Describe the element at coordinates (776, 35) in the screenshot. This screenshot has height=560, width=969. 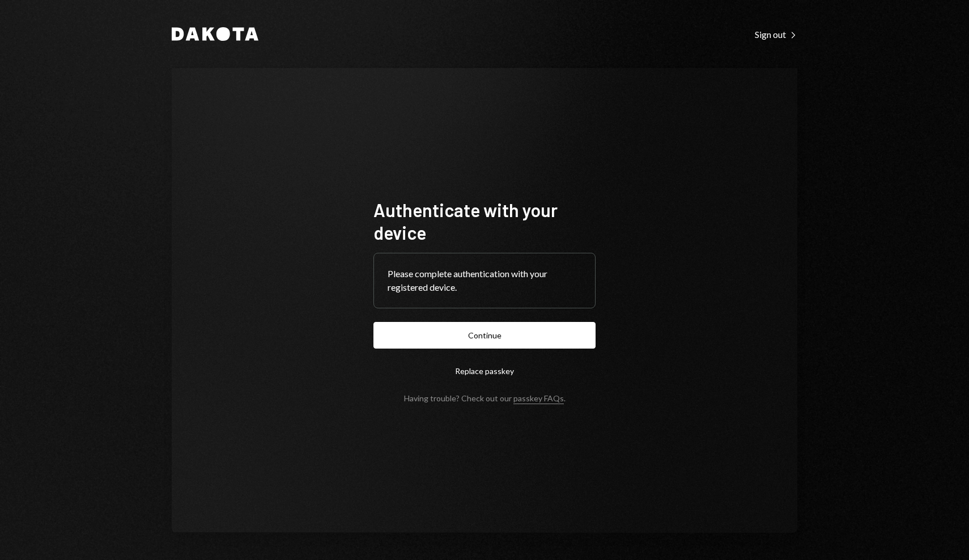
I see `div: Sign out` at that location.